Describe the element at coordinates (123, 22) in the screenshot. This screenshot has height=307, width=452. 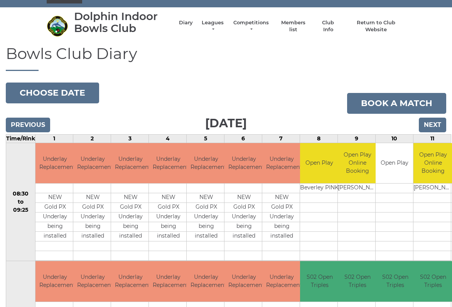
I see `div: Dolphin Indoor Bowls Club` at that location.